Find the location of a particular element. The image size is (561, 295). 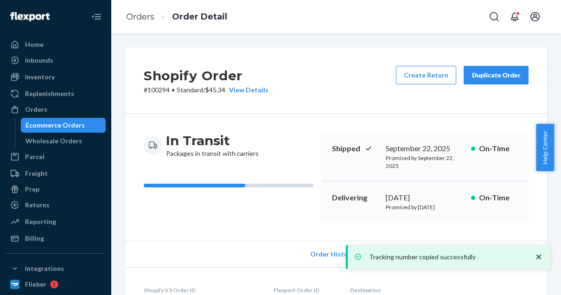

div: September 22, 2025 is located at coordinates (424, 148).